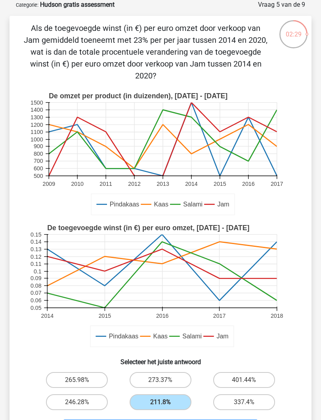  Describe the element at coordinates (38, 146) in the screenshot. I see `text: 900` at that location.